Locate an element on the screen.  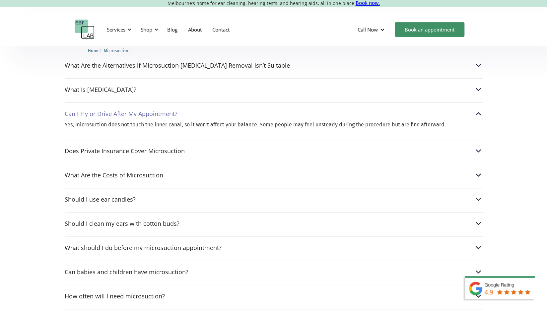
div: Can babies and children have microsuction? is located at coordinates (126, 272).